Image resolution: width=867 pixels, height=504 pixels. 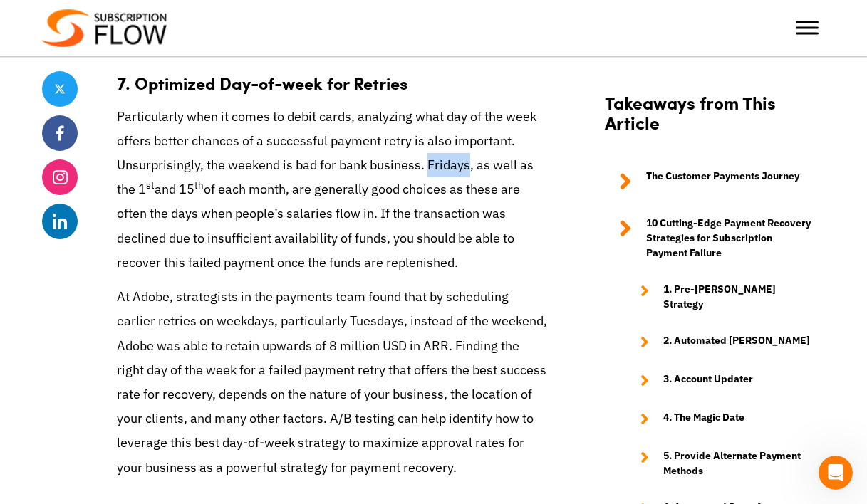 What do you see at coordinates (719, 463) in the screenshot?
I see `a: 5. Provide Alternate Payment Methods` at bounding box center [719, 463].